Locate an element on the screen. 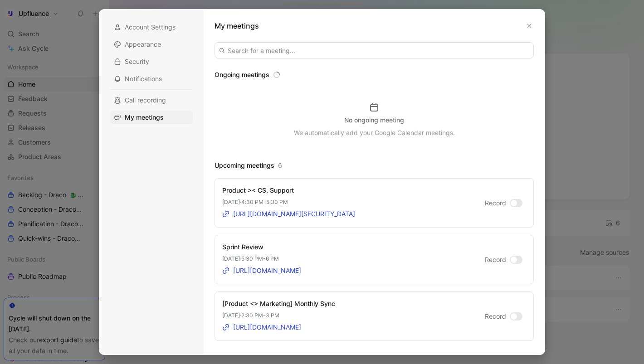 The width and height of the screenshot is (644, 364). span: Call recording is located at coordinates (145, 100).